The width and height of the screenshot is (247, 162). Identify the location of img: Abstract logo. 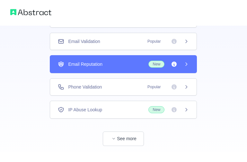
(31, 12).